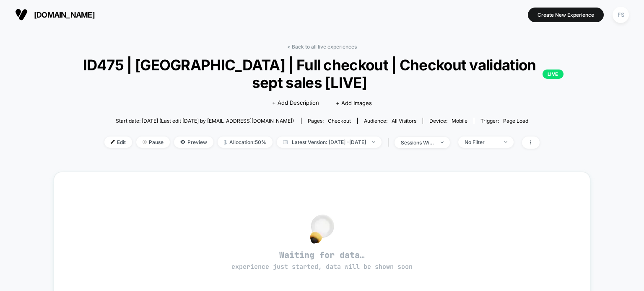 Image resolution: width=644 pixels, height=291 pixels. I want to click on span: Page Load, so click(516, 121).